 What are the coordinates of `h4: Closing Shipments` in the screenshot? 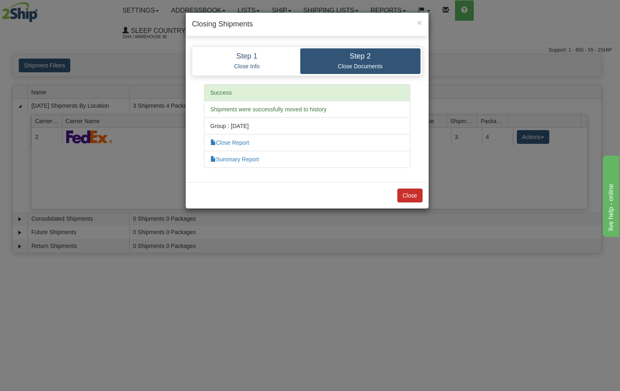 It's located at (307, 24).